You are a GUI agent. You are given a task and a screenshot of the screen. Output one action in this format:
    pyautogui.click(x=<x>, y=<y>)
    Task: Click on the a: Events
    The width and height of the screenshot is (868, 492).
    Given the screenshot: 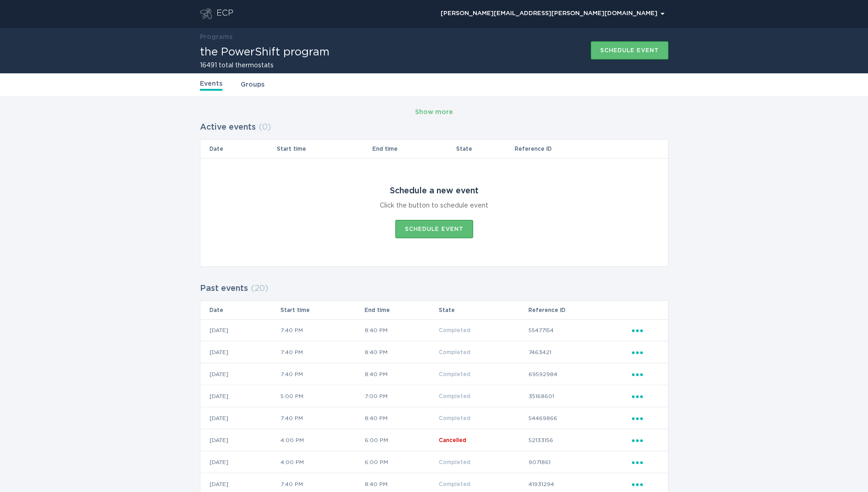 What is the action you would take?
    pyautogui.click(x=211, y=85)
    